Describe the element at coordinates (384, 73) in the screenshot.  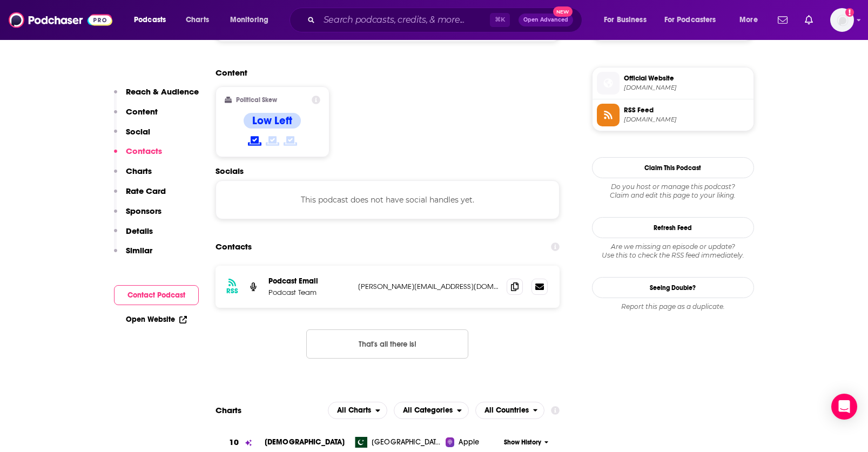
I see `h2: Content` at that location.